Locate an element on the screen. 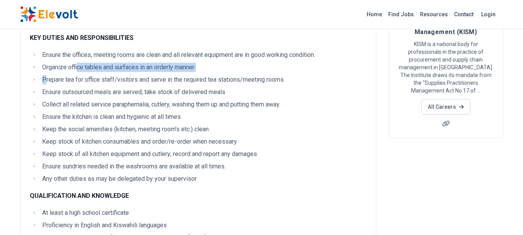 The image size is (523, 235). li: Keep the social amenities (kitchen, meeting room’s etc.) clean is located at coordinates (203, 129).